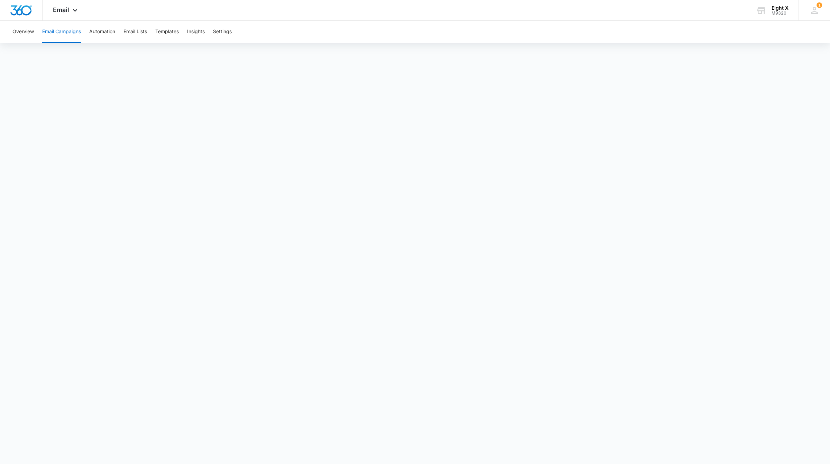 This screenshot has width=830, height=464. Describe the element at coordinates (167, 32) in the screenshot. I see `button: Templates` at that location.